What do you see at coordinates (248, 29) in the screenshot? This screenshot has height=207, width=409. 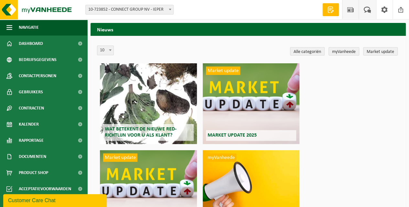 I see `h2: Nieuws` at bounding box center [248, 29].